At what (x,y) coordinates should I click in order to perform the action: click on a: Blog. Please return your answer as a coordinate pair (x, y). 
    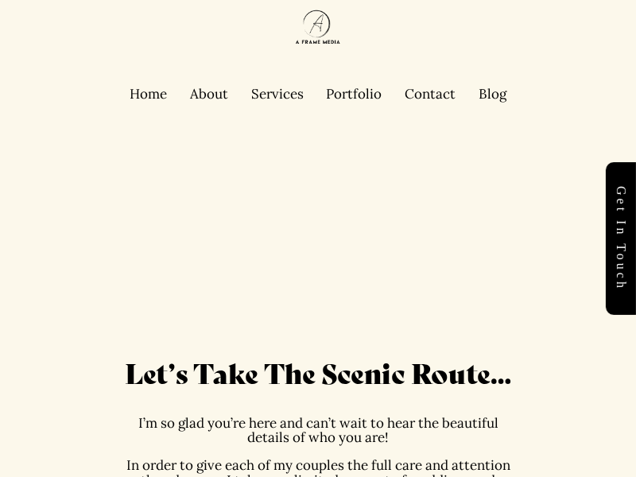
    Looking at the image, I should click on (492, 94).